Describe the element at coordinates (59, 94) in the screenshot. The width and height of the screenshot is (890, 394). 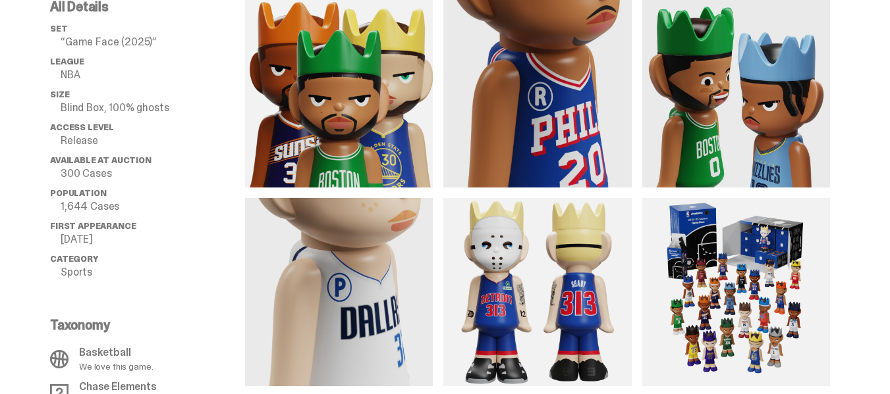
I see `span: Size` at that location.